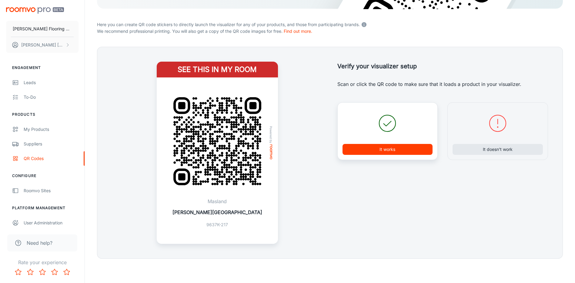  Describe the element at coordinates (271, 134) in the screenshot. I see `span: Powered by` at that location.